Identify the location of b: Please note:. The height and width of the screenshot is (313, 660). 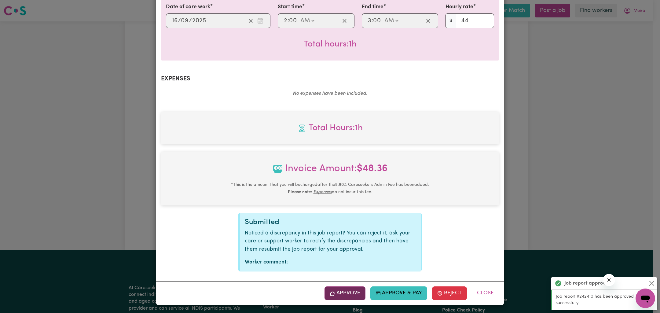
(300, 192).